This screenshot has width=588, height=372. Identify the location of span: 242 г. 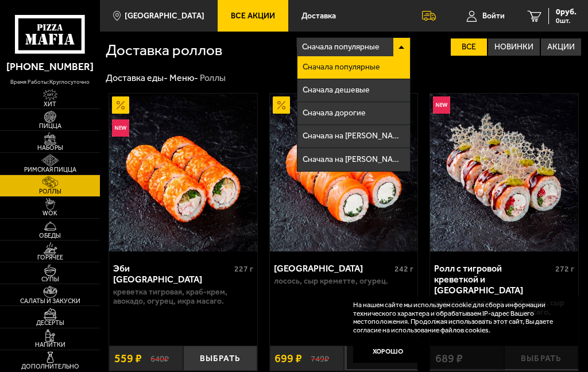
(403, 269).